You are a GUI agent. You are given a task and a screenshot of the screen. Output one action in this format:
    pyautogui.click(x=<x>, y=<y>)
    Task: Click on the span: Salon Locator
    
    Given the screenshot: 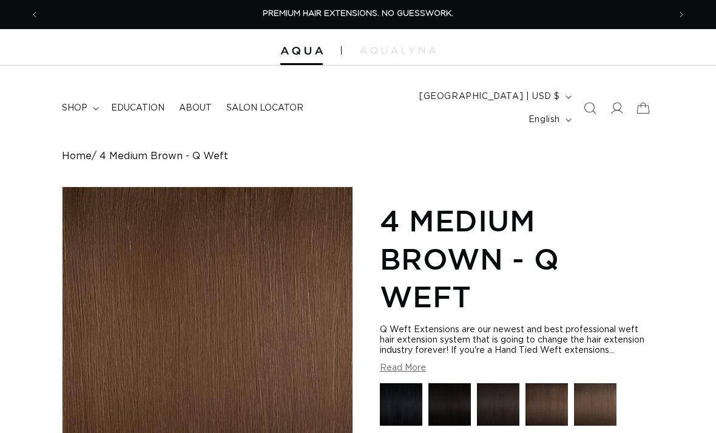 What is the action you would take?
    pyautogui.click(x=265, y=108)
    